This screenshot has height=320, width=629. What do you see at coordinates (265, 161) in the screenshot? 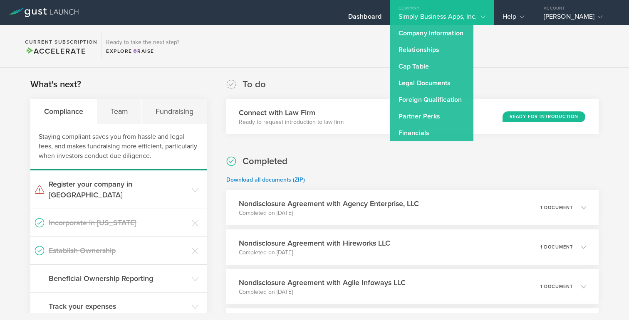
I see `h2: Completed` at bounding box center [265, 161].